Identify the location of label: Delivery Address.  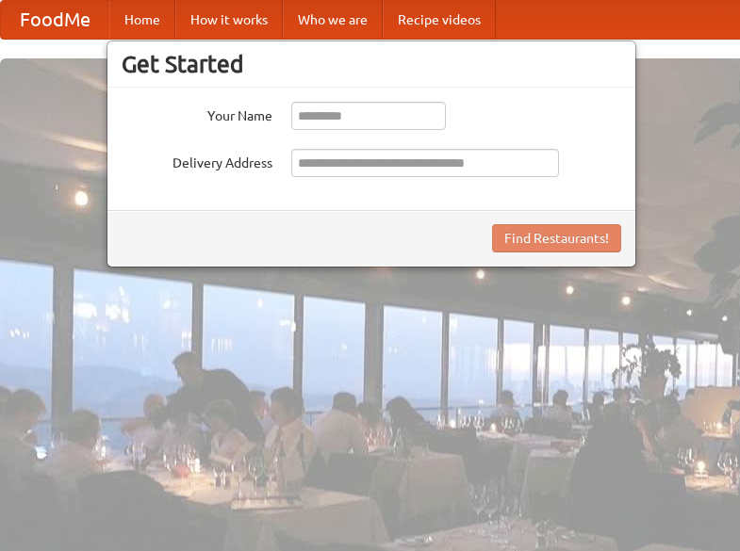
(197, 160).